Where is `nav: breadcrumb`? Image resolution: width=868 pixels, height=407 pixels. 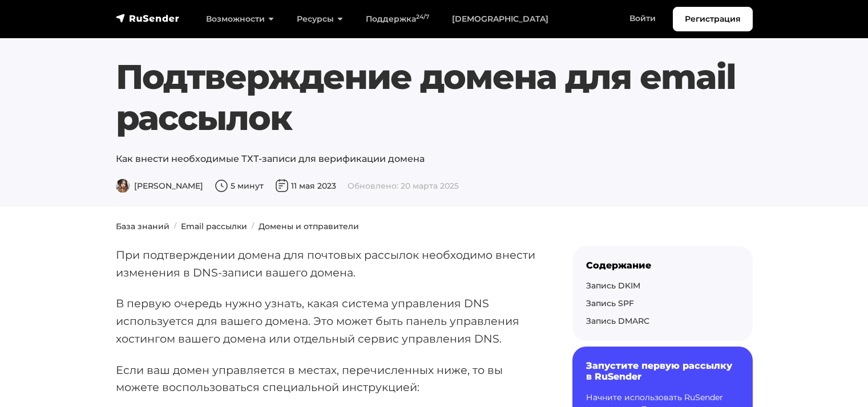
nav: breadcrumb is located at coordinates (435, 226).